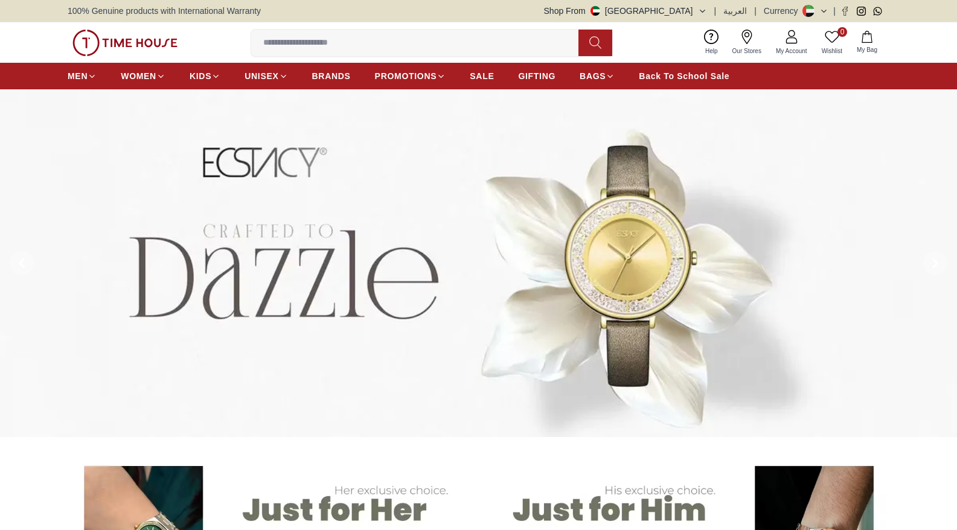 This screenshot has width=957, height=530. Describe the element at coordinates (595, 11) in the screenshot. I see `img: United Arab Emirates` at that location.